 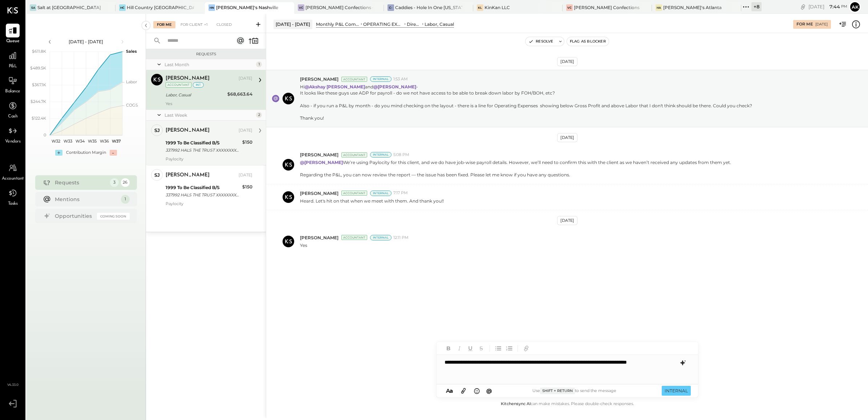 I want to click on text: Labor, so click(x=131, y=82).